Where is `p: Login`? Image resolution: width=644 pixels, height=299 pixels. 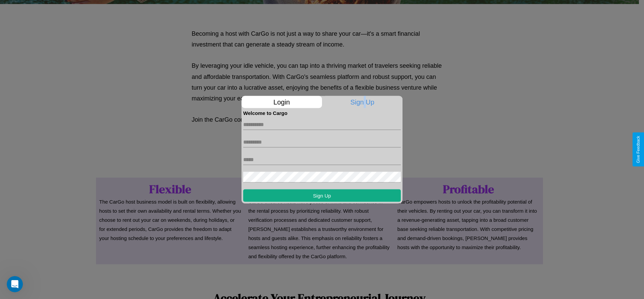
p: Login is located at coordinates (282, 102).